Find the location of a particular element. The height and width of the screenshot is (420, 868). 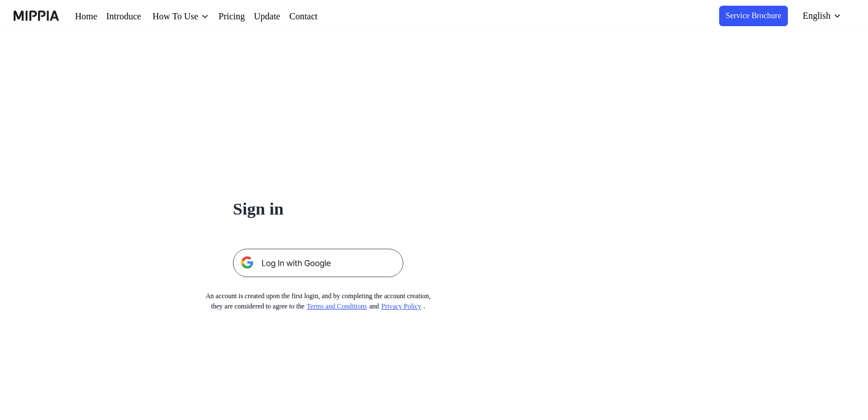

div: English is located at coordinates (816, 16).